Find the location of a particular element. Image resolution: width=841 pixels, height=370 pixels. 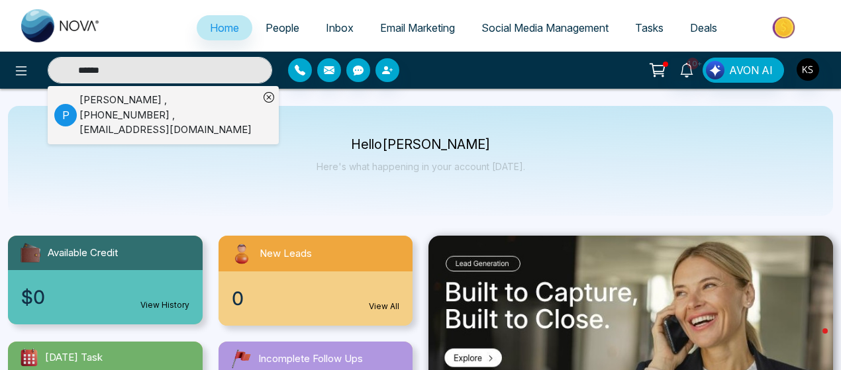

img: Lead Flow is located at coordinates (715, 70).